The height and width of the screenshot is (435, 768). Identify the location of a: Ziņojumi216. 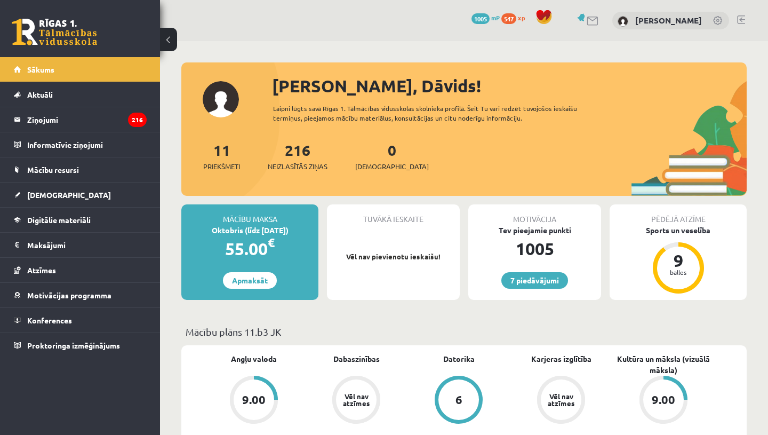
(80, 120).